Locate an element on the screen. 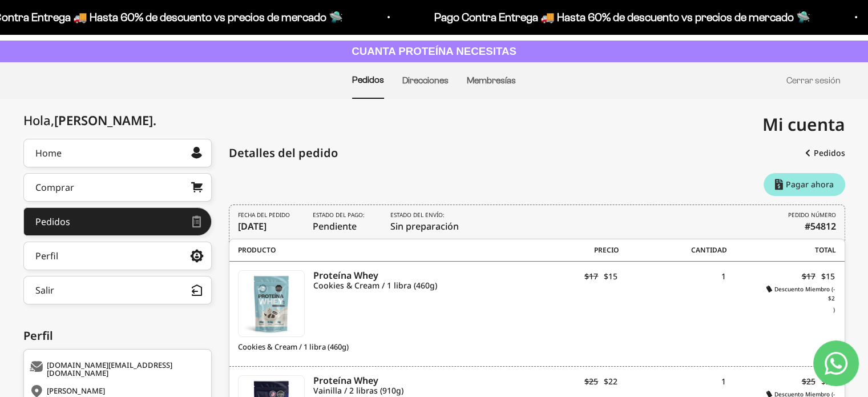 The width and height of the screenshot is (868, 397). i: Cookies & Cream / 1 libra (460g) is located at coordinates (411, 285).